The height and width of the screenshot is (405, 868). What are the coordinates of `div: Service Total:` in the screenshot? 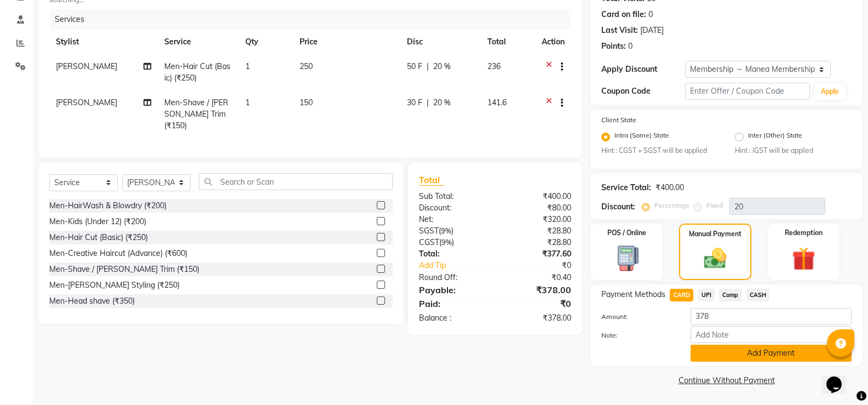 It's located at (625, 187).